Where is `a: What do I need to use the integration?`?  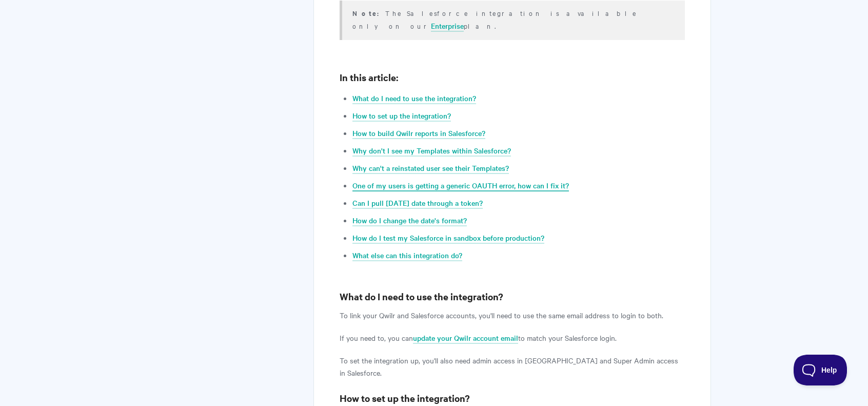
a: What do I need to use the integration? is located at coordinates (414, 99).